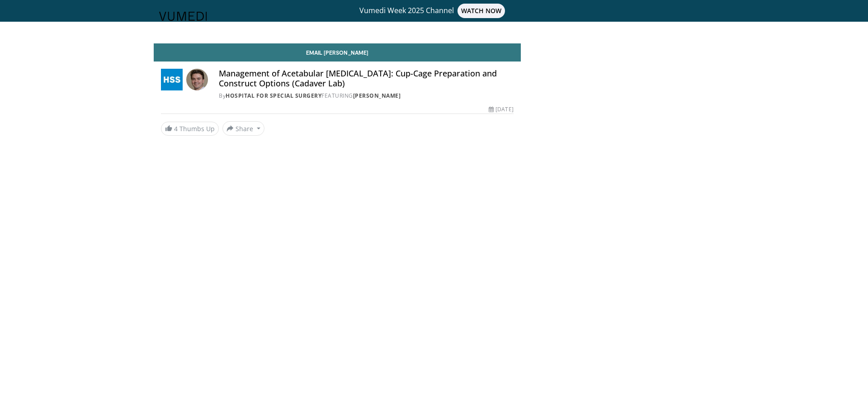 Image resolution: width=868 pixels, height=412 pixels. I want to click on a: Hospital for Special Surgery, so click(273, 95).